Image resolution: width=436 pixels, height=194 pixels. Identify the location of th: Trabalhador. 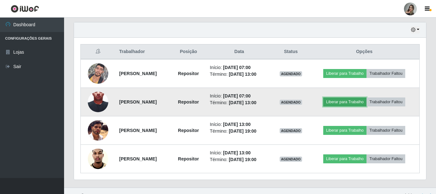
(143, 52).